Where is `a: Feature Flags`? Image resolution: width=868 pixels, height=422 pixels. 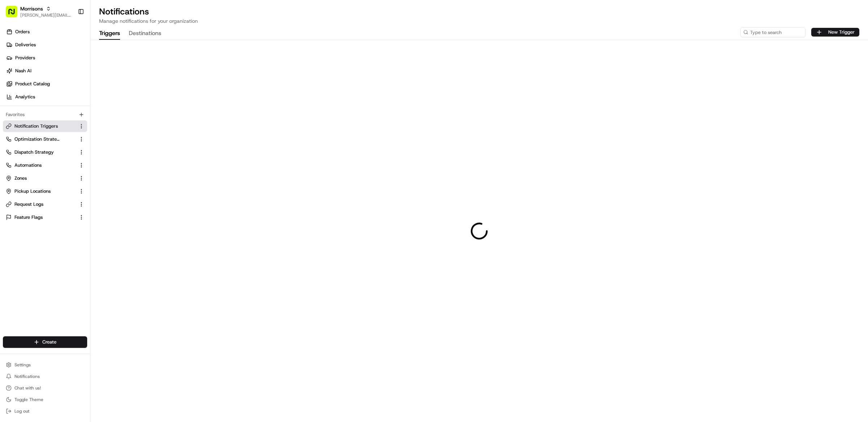 a: Feature Flags is located at coordinates (41, 217).